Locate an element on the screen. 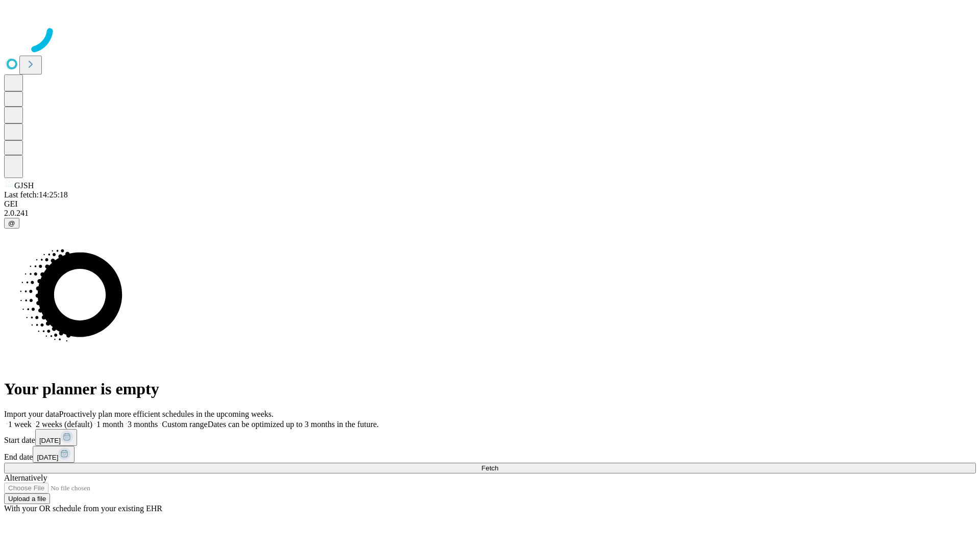 This screenshot has width=980, height=551. div: GEI is located at coordinates (490, 204).